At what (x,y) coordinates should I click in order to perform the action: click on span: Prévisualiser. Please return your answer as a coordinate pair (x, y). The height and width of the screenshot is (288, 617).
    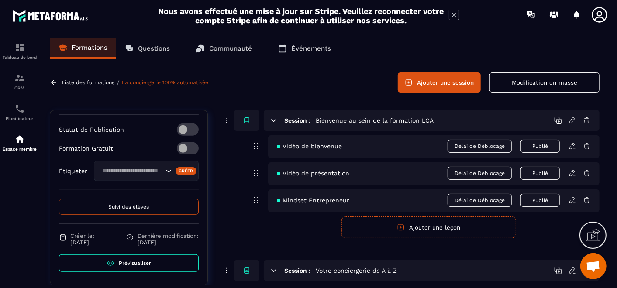
    Looking at the image, I should click on (135, 263).